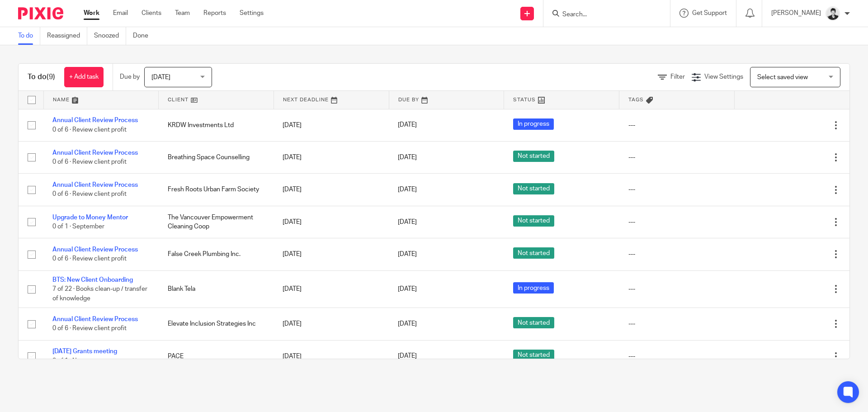 This screenshot has height=412, width=868. Describe the element at coordinates (144, 36) in the screenshot. I see `a: Done` at that location.